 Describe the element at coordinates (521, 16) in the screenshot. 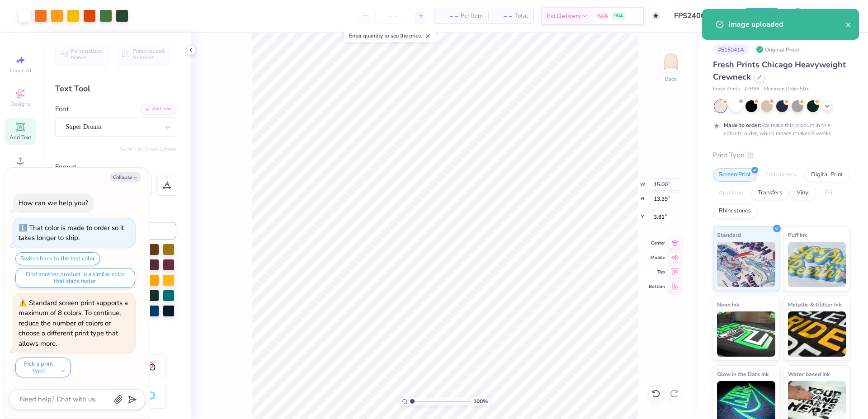

I see `span: Total` at that location.